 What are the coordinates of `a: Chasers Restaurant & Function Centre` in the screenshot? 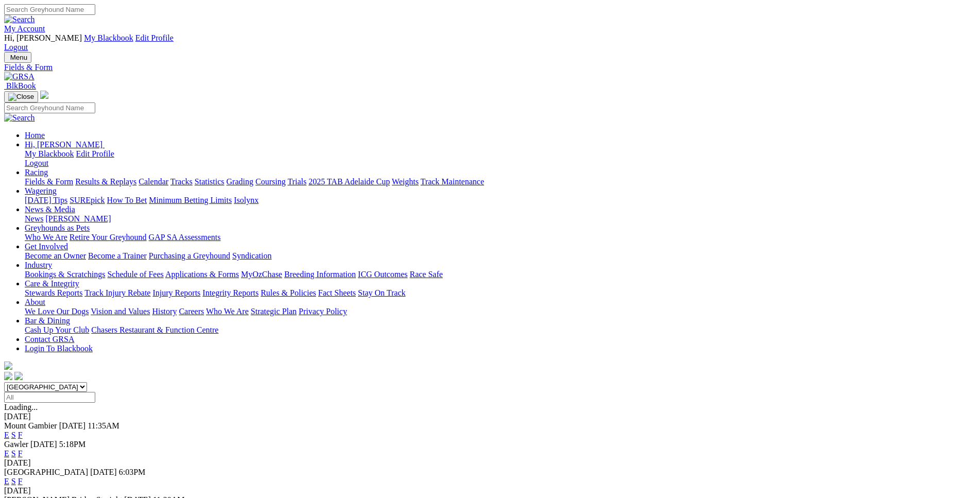 It's located at (154, 330).